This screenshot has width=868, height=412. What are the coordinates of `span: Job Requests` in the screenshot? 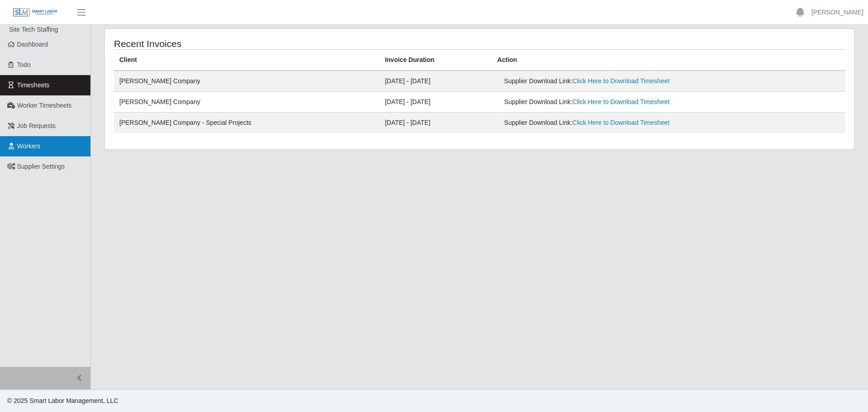 It's located at (37, 125).